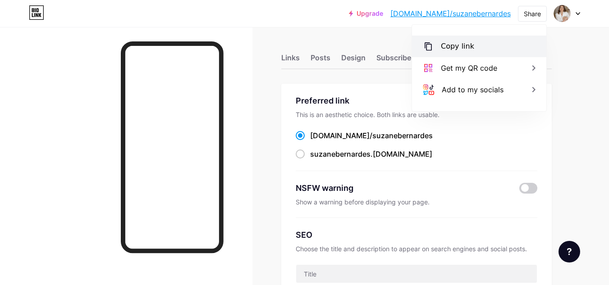 Image resolution: width=609 pixels, height=285 pixels. What do you see at coordinates (532, 14) in the screenshot?
I see `div: Share` at bounding box center [532, 14].